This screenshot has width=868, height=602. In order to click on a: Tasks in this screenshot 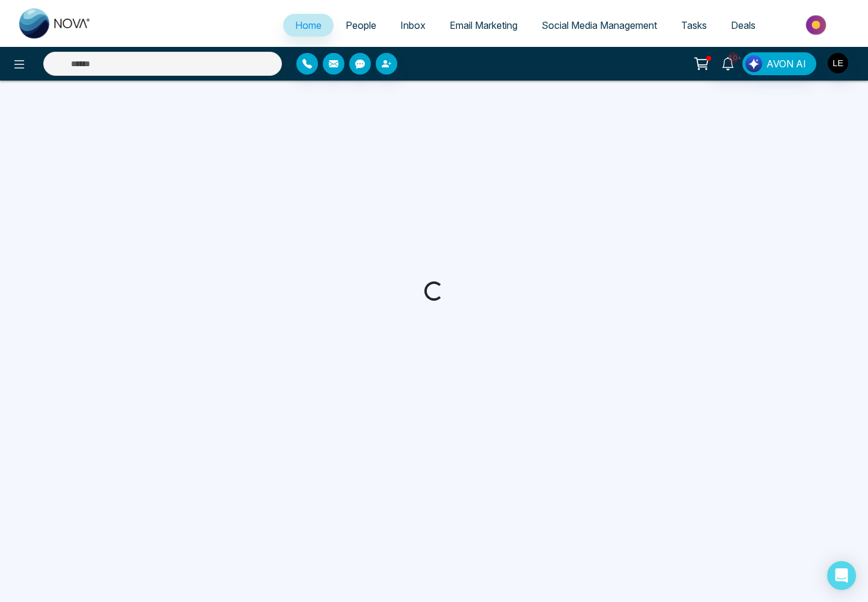, I will do `click(694, 25)`.